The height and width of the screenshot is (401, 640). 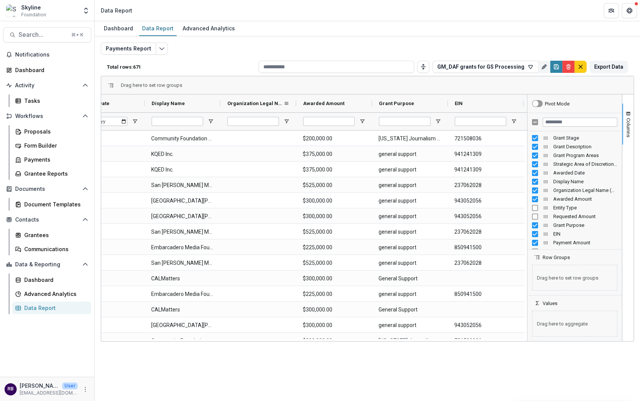 I want to click on a: Payments, so click(x=52, y=159).